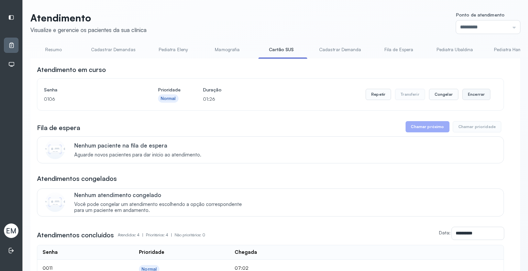  I want to click on div: Prioridade, so click(152, 252).